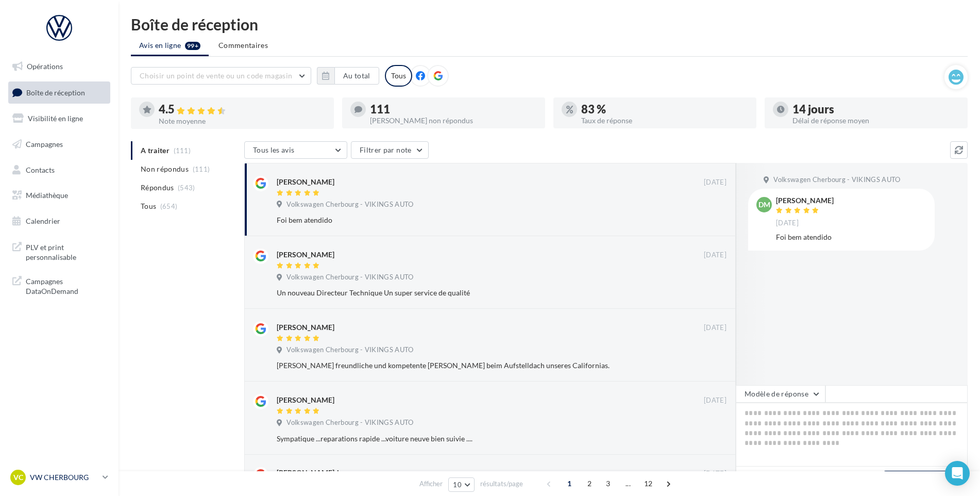  I want to click on span: Médiathèque, so click(47, 195).